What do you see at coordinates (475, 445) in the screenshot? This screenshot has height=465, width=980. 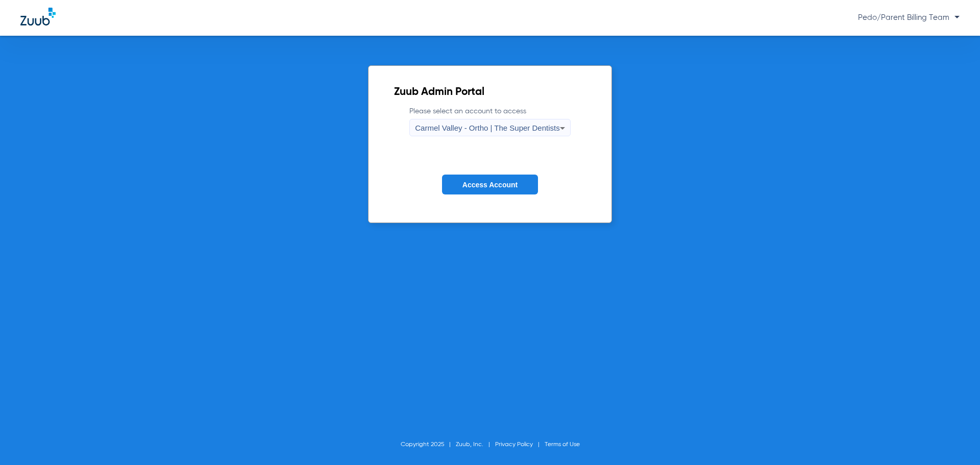 I see `li: Zuub, Inc.` at bounding box center [475, 445].